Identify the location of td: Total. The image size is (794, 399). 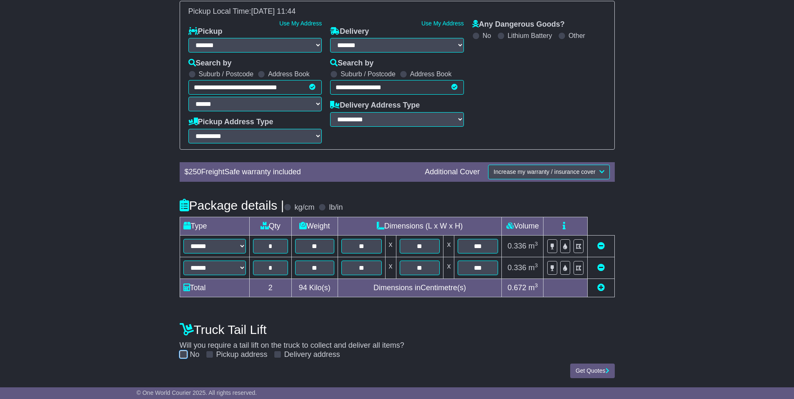
(214, 287).